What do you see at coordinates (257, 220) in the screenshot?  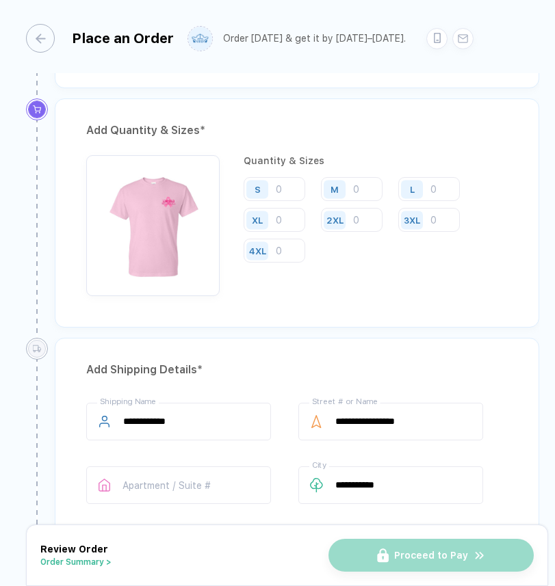 I see `div: XL` at bounding box center [257, 220].